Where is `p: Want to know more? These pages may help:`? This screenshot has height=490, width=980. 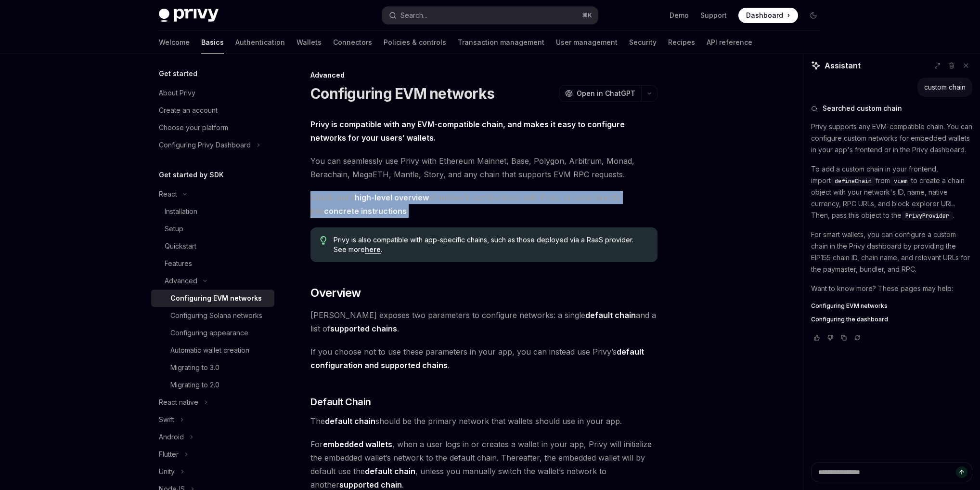 p: Want to know more? These pages may help: is located at coordinates (891, 288).